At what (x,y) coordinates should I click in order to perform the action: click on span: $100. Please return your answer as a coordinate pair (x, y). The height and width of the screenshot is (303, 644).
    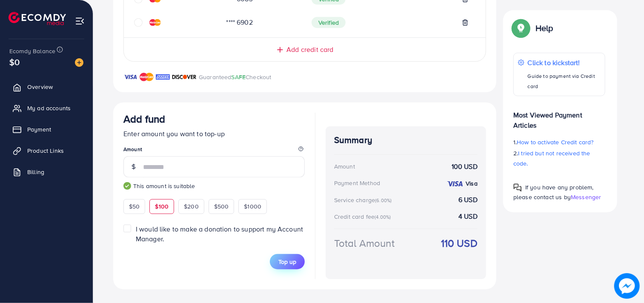
    Looking at the image, I should click on (162, 206).